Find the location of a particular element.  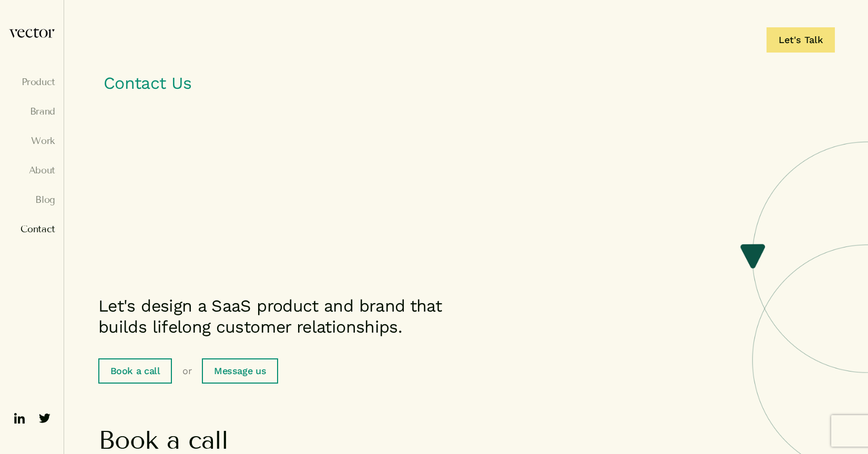

img: ico-twitter-fill is located at coordinates (45, 418).